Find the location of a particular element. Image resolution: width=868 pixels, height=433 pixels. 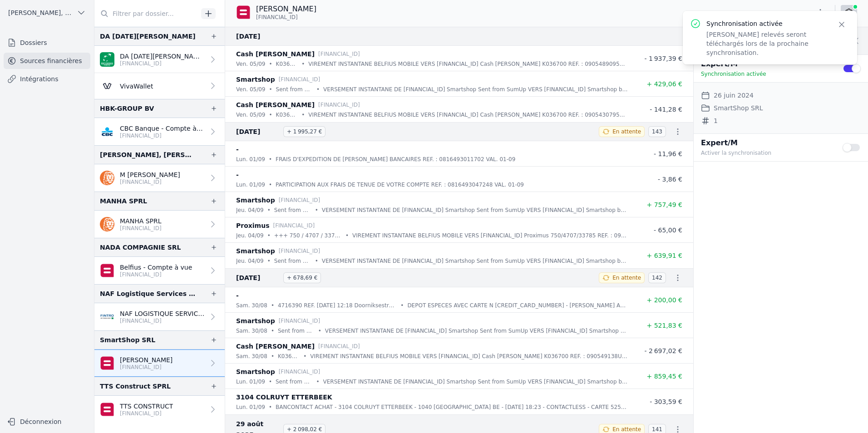

dd: SmartShop SRL is located at coordinates (738, 108).